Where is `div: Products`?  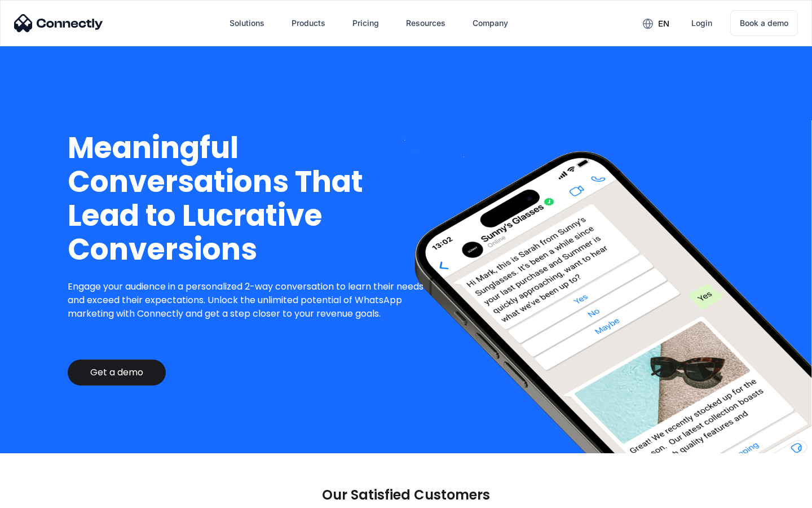
div: Products is located at coordinates (308, 23).